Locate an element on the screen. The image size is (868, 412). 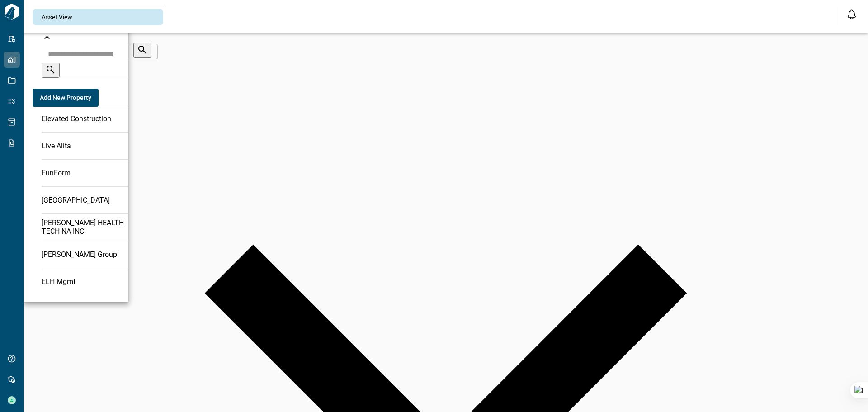
span: Asset View is located at coordinates (57, 17).